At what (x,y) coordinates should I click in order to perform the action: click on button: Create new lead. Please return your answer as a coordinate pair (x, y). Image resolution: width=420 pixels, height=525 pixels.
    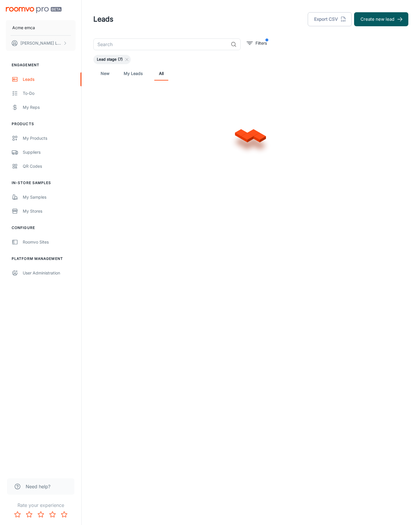
    Looking at the image, I should click on (381, 19).